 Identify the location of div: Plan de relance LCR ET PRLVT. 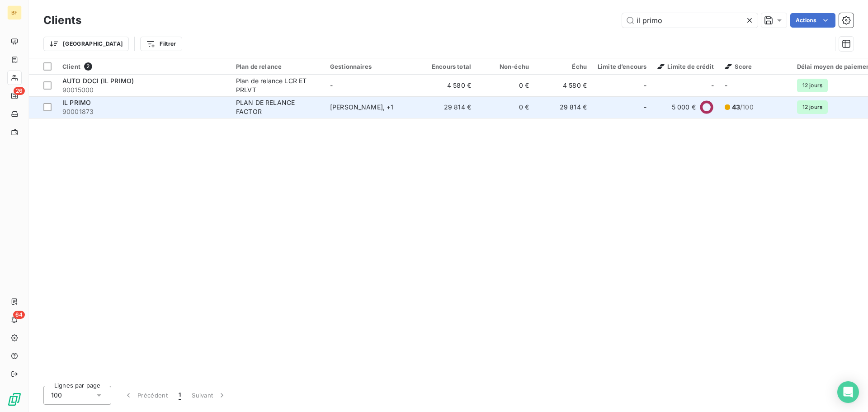
(277, 85).